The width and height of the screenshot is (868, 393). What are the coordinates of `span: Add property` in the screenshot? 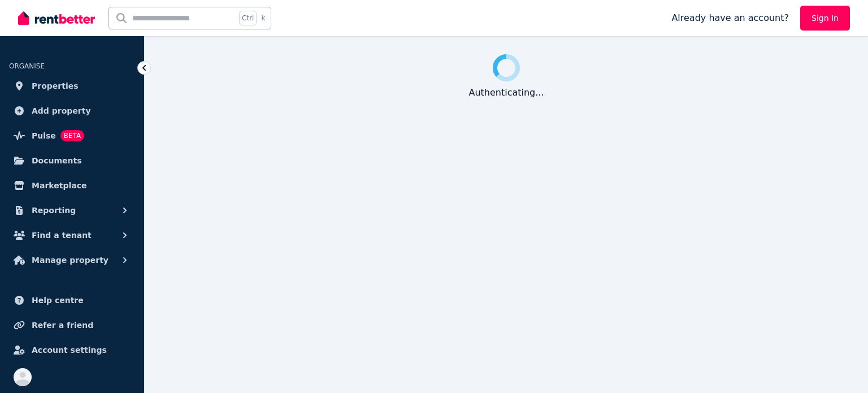 It's located at (61, 111).